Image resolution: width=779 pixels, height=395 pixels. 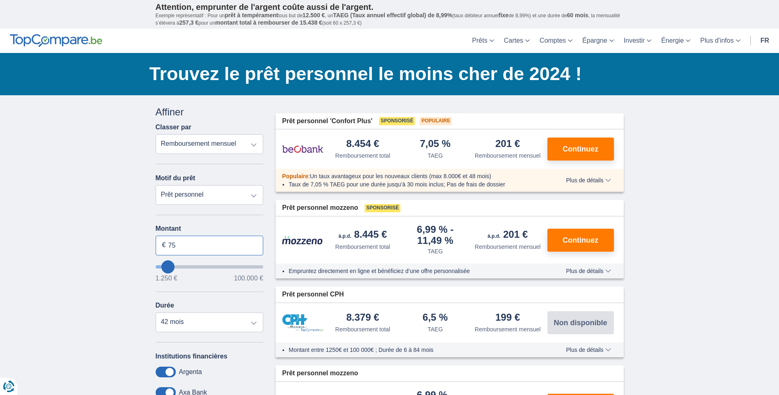 What do you see at coordinates (676, 41) in the screenshot?
I see `a: Énergie` at bounding box center [676, 41].